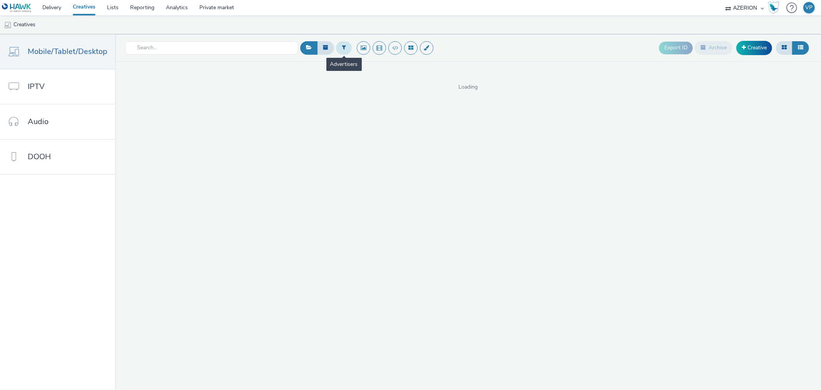 The height and width of the screenshot is (390, 821). What do you see at coordinates (774, 8) in the screenshot?
I see `div: Hawk Academy` at bounding box center [774, 8].